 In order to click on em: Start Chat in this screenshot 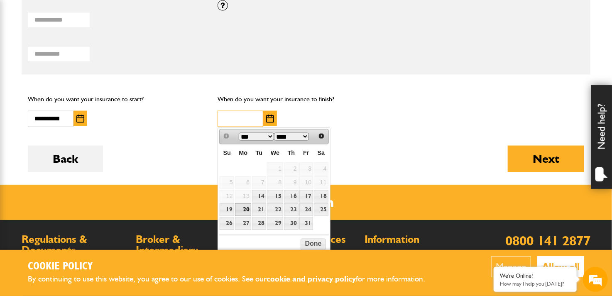, I will do `click(132, 238)`.